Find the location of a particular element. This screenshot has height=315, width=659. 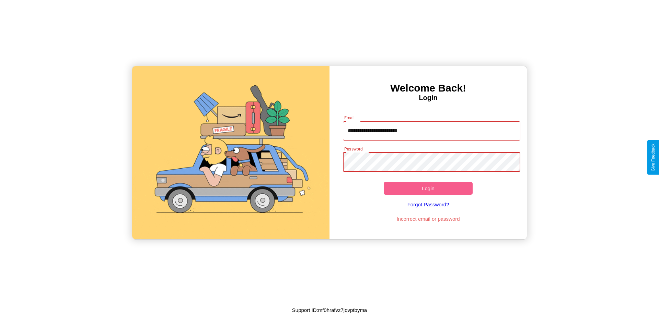

label: Email is located at coordinates (349, 118).